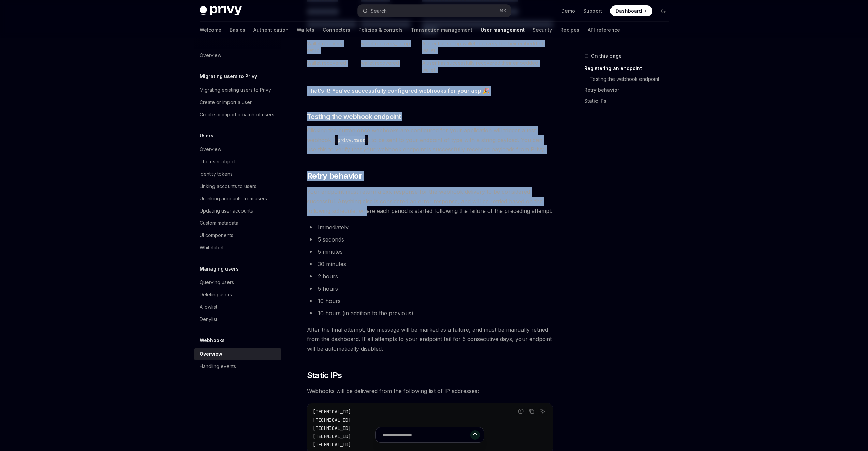  What do you see at coordinates (238, 115) in the screenshot?
I see `a: Create or import a batch of users` at bounding box center [238, 115].